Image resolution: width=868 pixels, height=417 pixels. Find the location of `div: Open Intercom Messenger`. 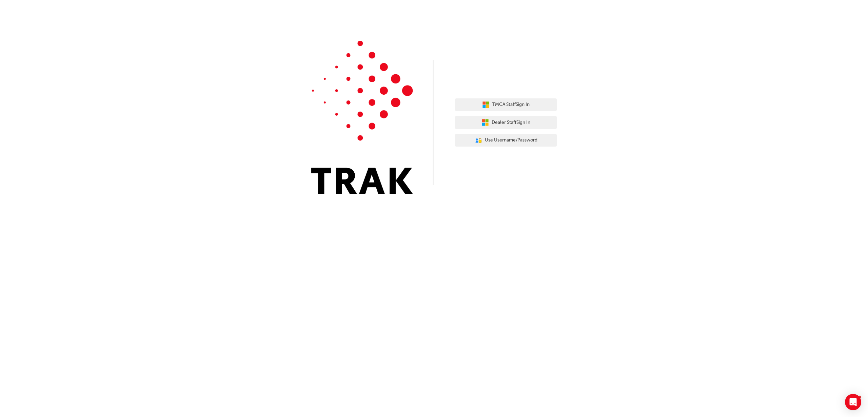

div: Open Intercom Messenger is located at coordinates (853, 402).